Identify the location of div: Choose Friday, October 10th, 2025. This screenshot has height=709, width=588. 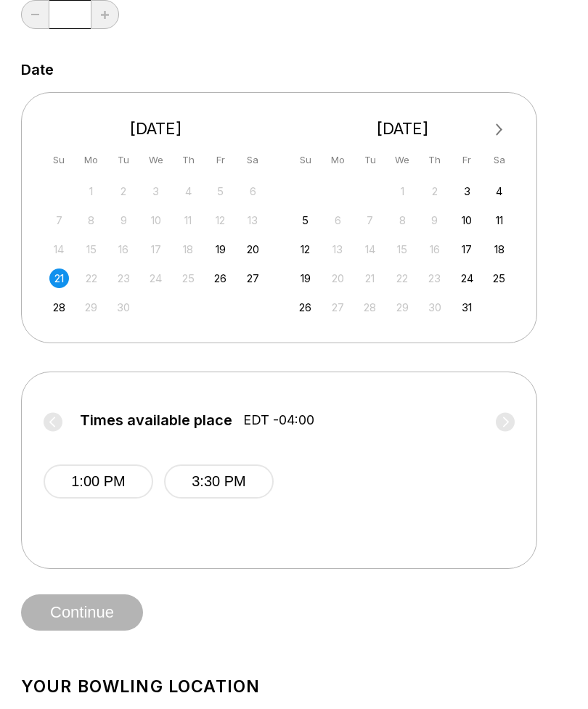
(467, 221).